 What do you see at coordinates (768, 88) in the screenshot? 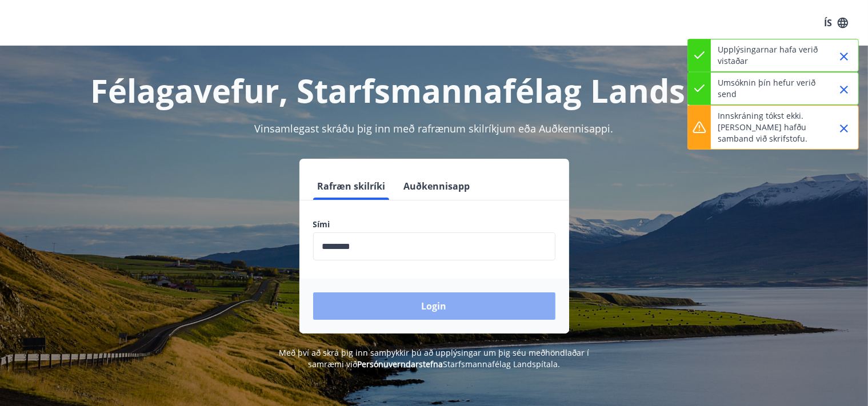
I see `p: Umsóknin þín hefur verið send` at bounding box center [768, 88].